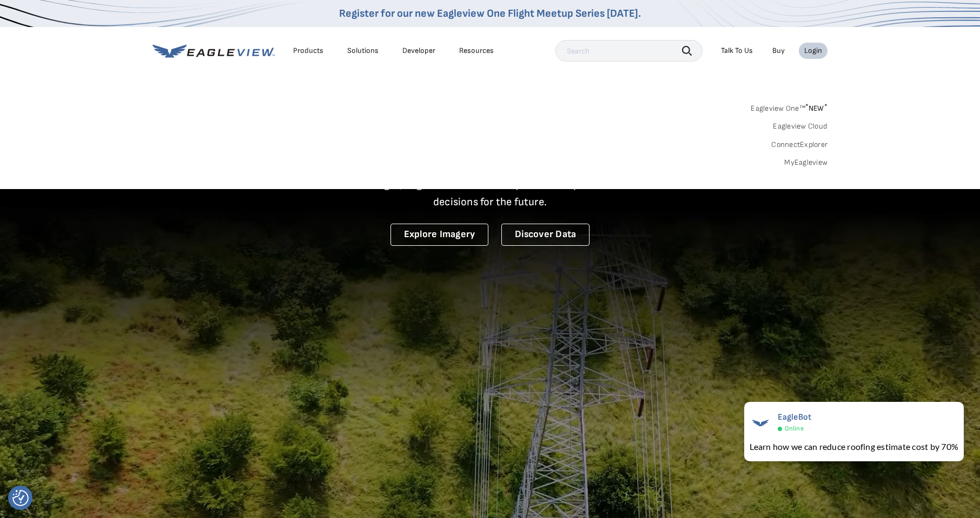 This screenshot has width=980, height=518. What do you see at coordinates (736, 51) in the screenshot?
I see `div: Talk To Us` at bounding box center [736, 51].